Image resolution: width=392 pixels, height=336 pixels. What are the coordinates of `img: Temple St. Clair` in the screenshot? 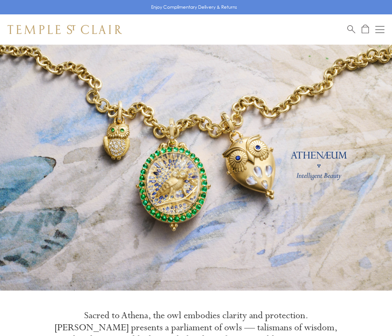 It's located at (65, 30).